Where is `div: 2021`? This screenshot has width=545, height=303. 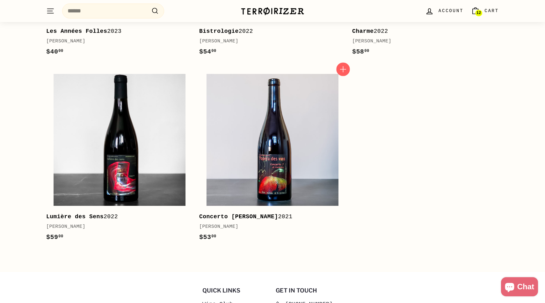 div: 2021 is located at coordinates (269, 217).